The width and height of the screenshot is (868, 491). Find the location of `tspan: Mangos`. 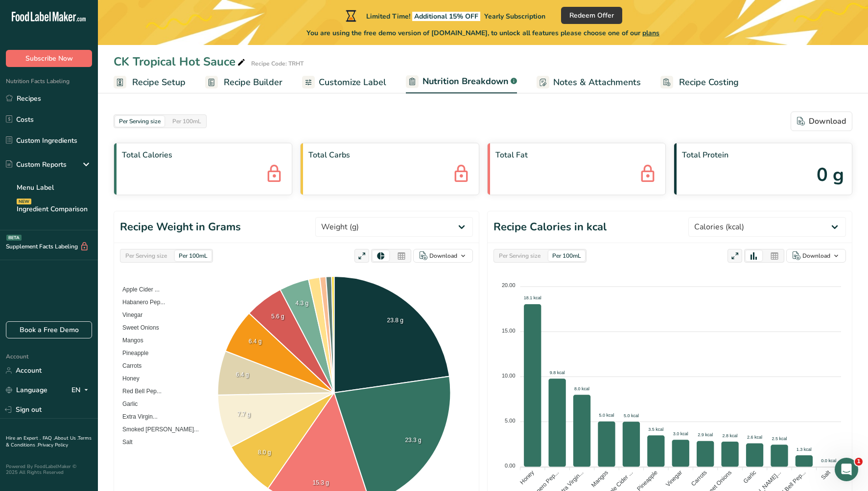

tspan: Mangos is located at coordinates (600, 479).